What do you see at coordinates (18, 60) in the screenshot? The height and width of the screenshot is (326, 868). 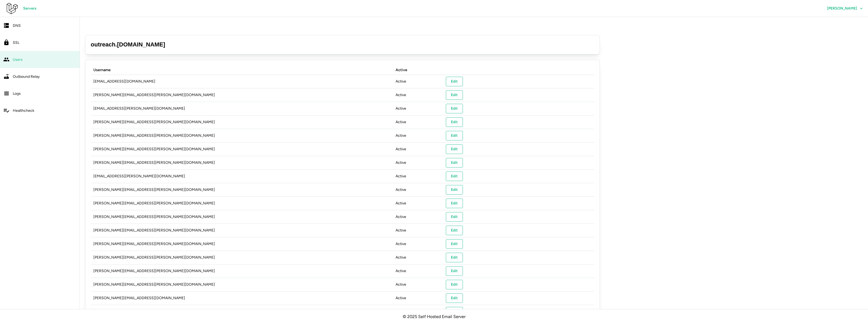 I see `span: Users` at bounding box center [18, 60].